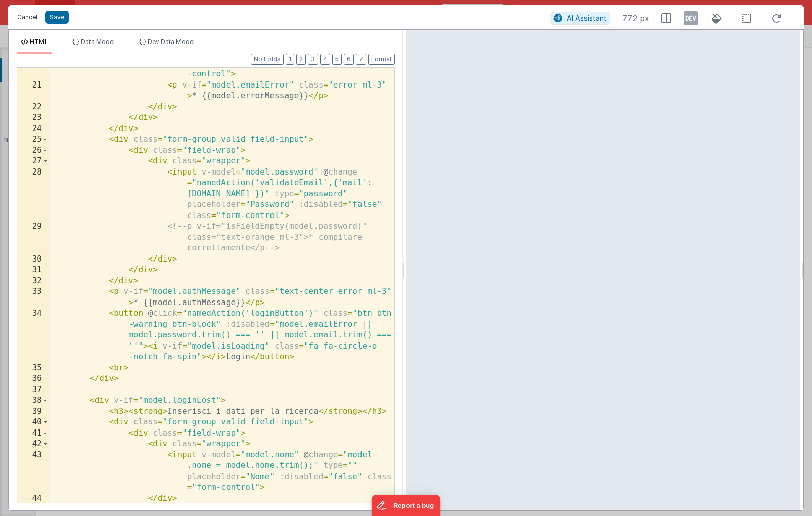 The height and width of the screenshot is (516, 812). Describe the element at coordinates (300, 59) in the screenshot. I see `button: 2` at that location.